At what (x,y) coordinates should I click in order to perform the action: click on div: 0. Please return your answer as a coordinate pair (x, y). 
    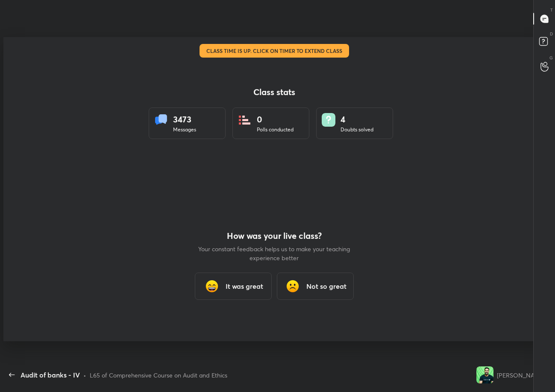
    Looking at the image, I should click on (275, 120).